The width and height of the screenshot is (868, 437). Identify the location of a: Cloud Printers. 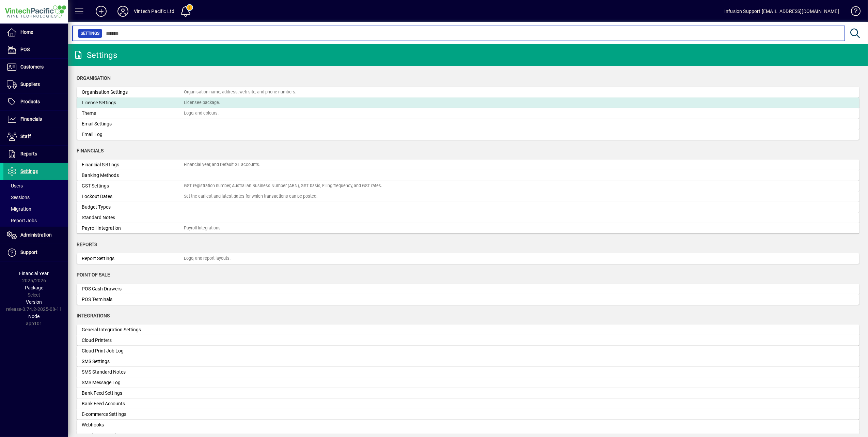
(468, 340).